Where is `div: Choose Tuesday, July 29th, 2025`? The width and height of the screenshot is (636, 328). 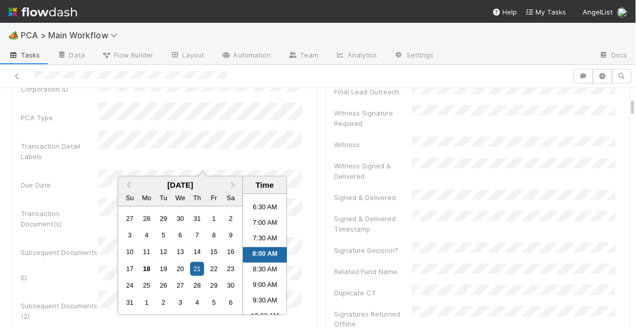
div: Choose Tuesday, July 29th, 2025 is located at coordinates (163, 218).